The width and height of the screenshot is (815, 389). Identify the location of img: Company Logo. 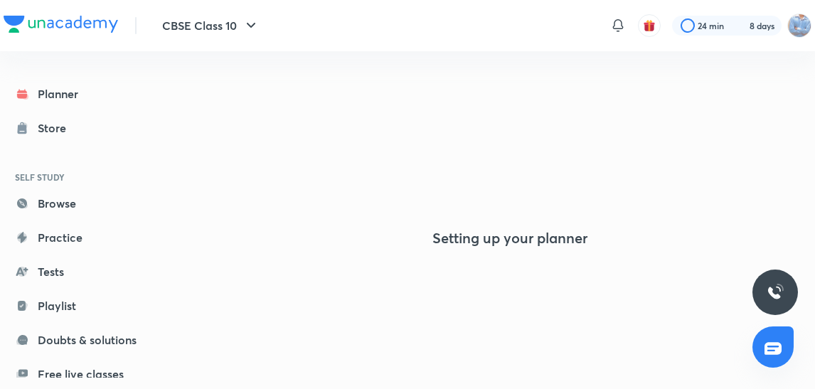
(60, 24).